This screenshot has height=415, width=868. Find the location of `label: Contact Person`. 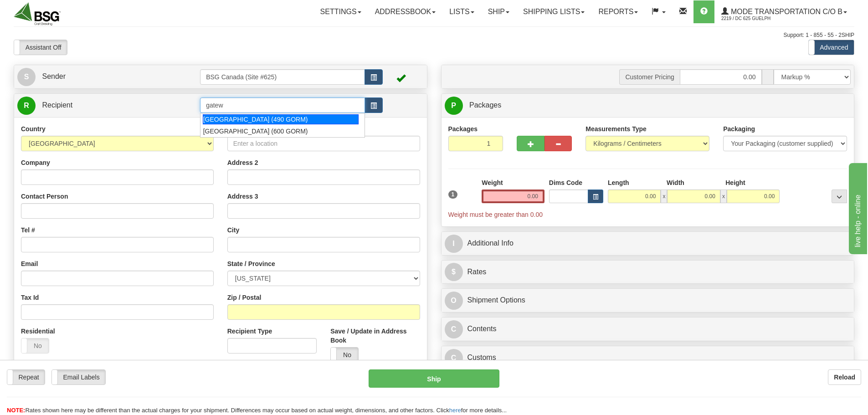

label: Contact Person is located at coordinates (44, 197).